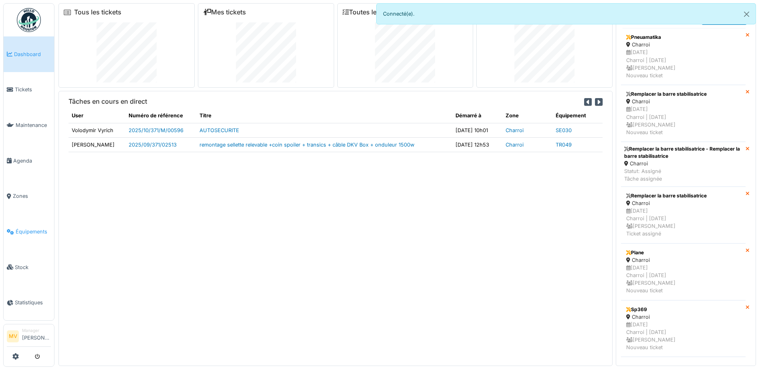  Describe the element at coordinates (372, 12) in the screenshot. I see `a: Toutes les tâches` at that location.